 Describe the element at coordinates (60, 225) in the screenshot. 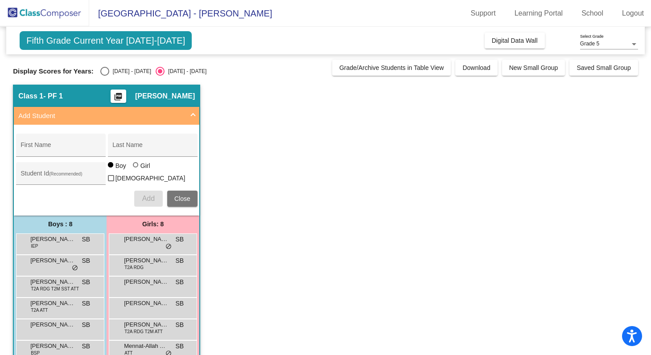

I see `div: Boys : 8` at that location.